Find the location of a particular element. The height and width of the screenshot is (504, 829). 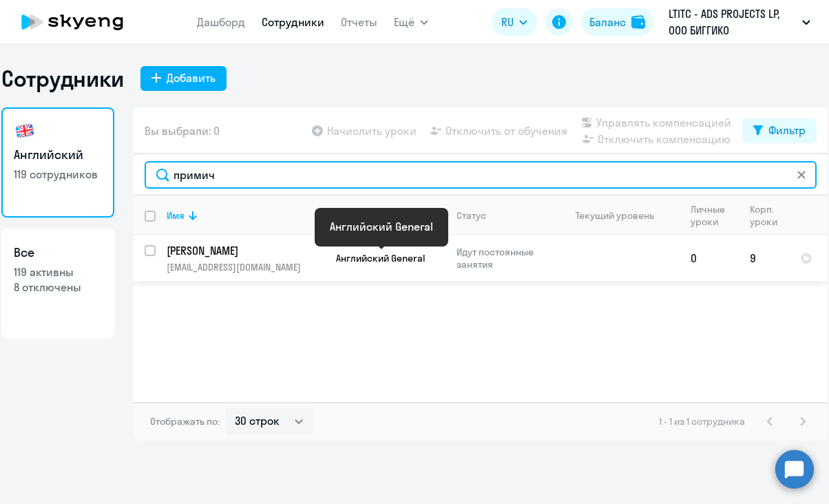

td: 0 is located at coordinates (709, 258).